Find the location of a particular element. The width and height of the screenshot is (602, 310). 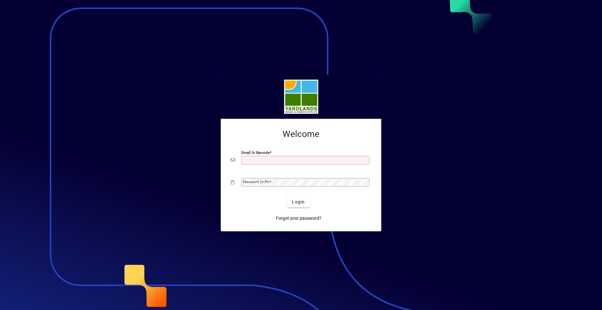

span: Forgot your password? is located at coordinates (298, 218).